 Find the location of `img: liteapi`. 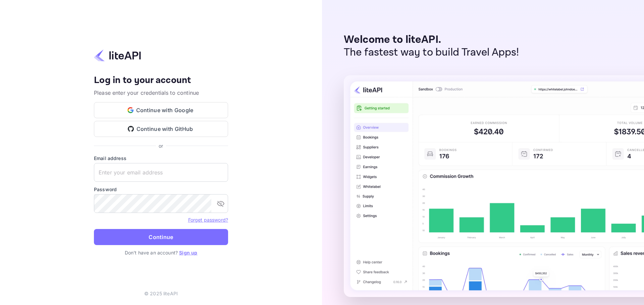

img: liteapi is located at coordinates (117, 55).